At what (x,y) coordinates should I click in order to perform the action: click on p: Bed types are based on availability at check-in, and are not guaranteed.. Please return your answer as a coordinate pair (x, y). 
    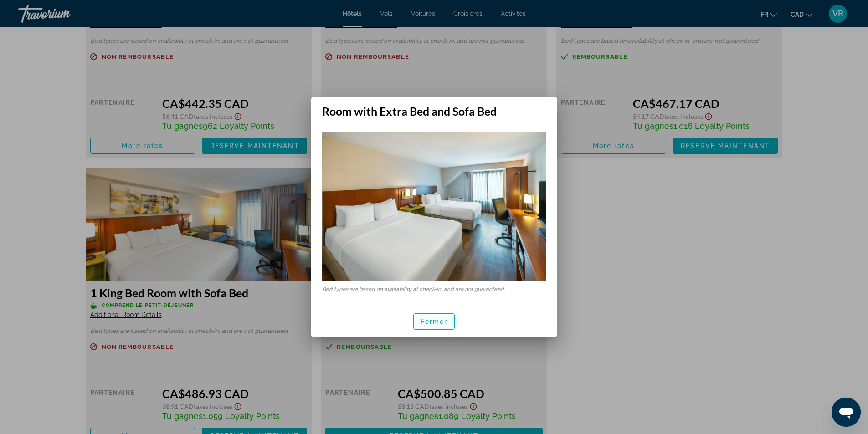
    Looking at the image, I should click on (434, 289).